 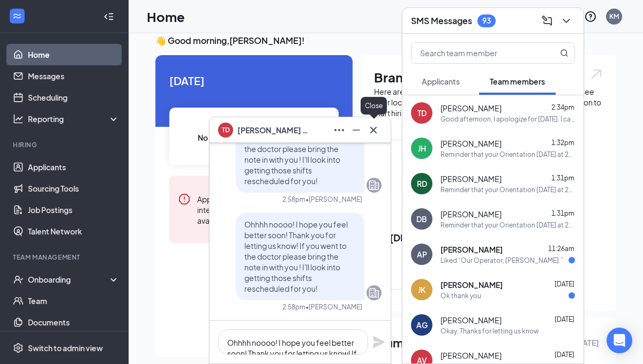 I want to click on input: Search team member, so click(x=475, y=53).